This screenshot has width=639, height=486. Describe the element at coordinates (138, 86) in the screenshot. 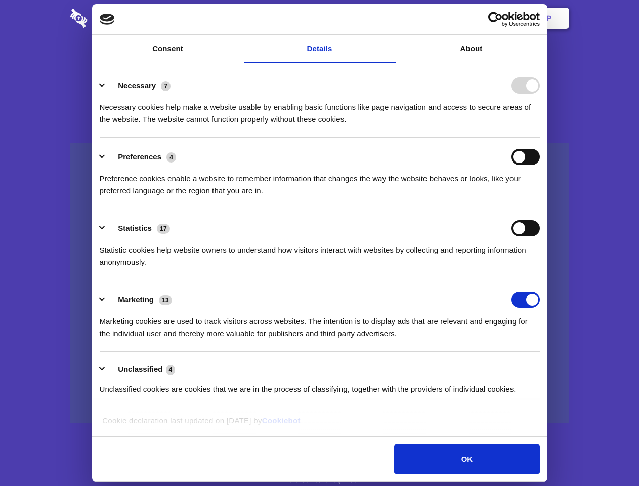

I see `button: Necessary (7)` at that location.